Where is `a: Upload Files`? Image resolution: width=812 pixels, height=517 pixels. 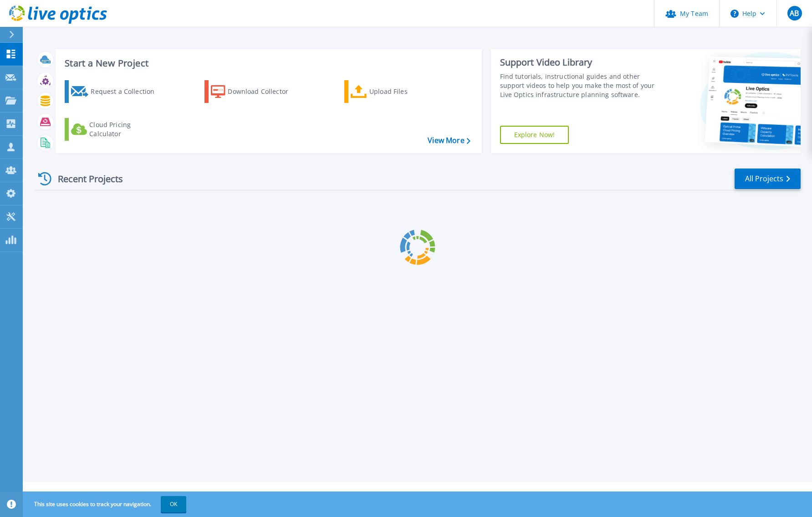 a: Upload Files is located at coordinates (395, 91).